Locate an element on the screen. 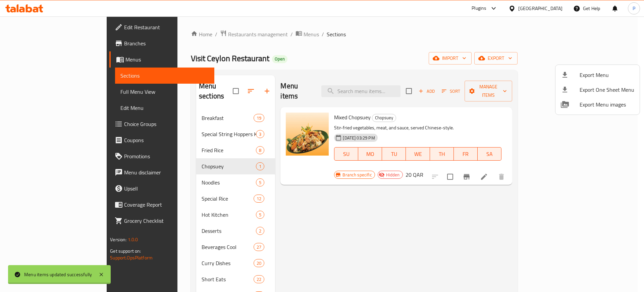  li: Export Menu images is located at coordinates (598, 104).